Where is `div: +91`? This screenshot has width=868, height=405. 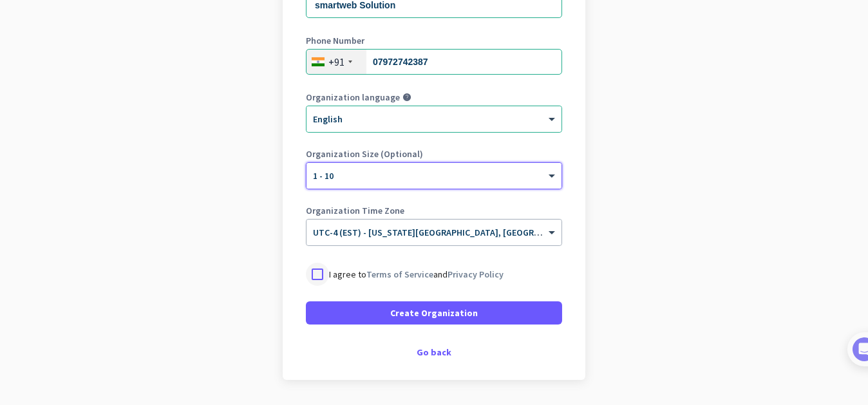
div: +91 is located at coordinates (336, 62).